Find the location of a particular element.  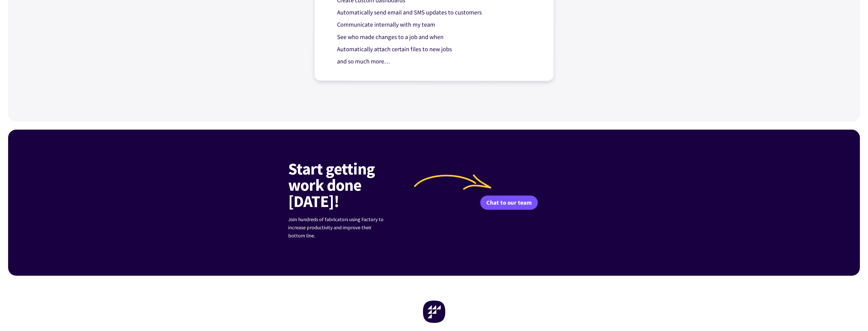

p: Join hundreds of fabricators using Factory to increase productivity and improve their bottom line. is located at coordinates (337, 228).